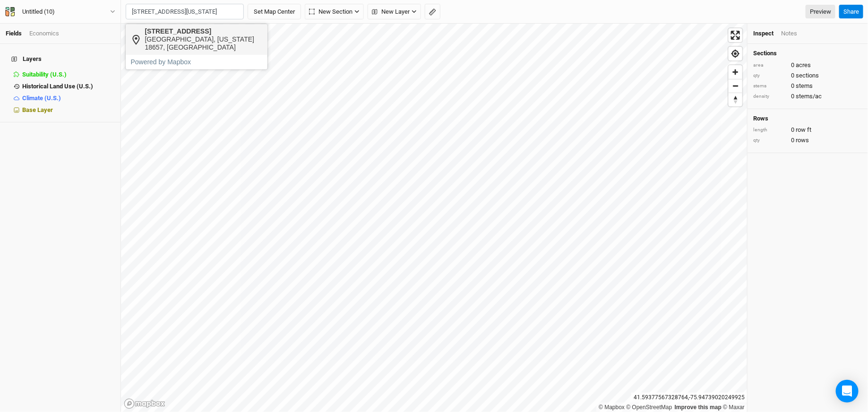 The height and width of the screenshot is (412, 868). What do you see at coordinates (808, 119) in the screenshot?
I see `h4: Rows` at bounding box center [808, 119].